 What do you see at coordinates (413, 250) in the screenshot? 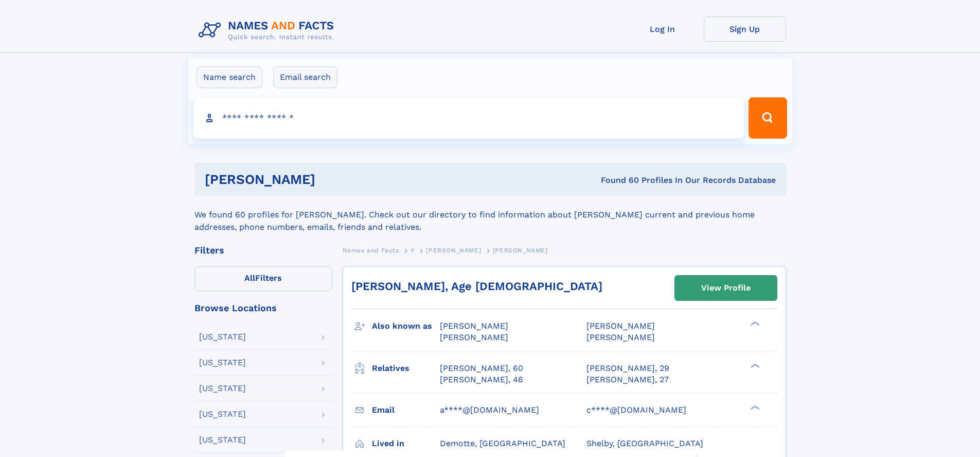
I see `a: Y` at bounding box center [413, 250].